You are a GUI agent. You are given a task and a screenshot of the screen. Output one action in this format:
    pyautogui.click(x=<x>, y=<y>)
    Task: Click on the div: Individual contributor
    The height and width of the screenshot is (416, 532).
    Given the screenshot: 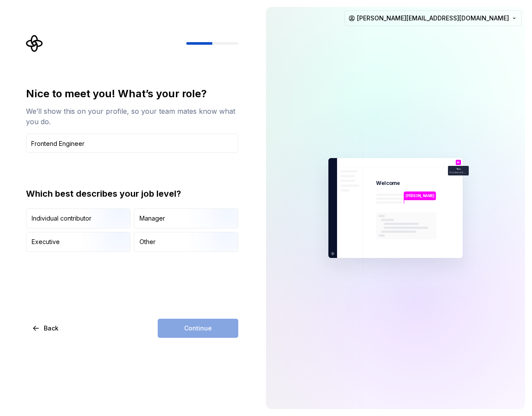 What is the action you would take?
    pyautogui.click(x=62, y=218)
    